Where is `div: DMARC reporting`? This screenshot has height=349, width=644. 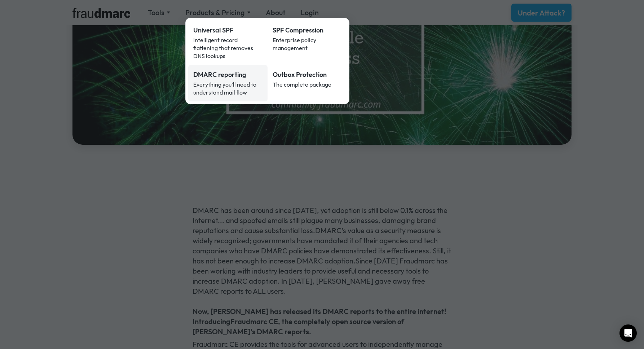
div: DMARC reporting is located at coordinates (228, 75).